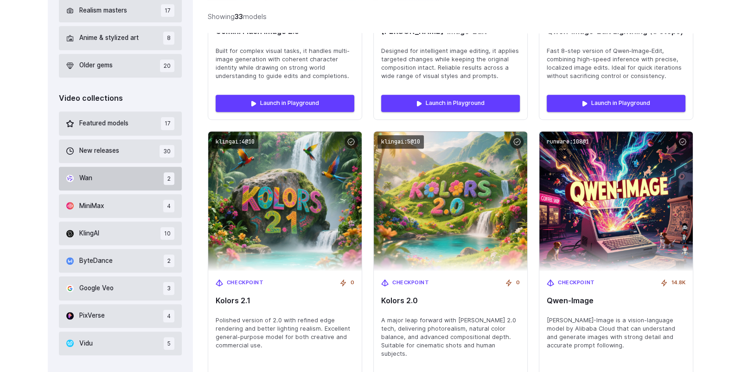 The width and height of the screenshot is (741, 372). I want to click on span: ByteDance, so click(96, 261).